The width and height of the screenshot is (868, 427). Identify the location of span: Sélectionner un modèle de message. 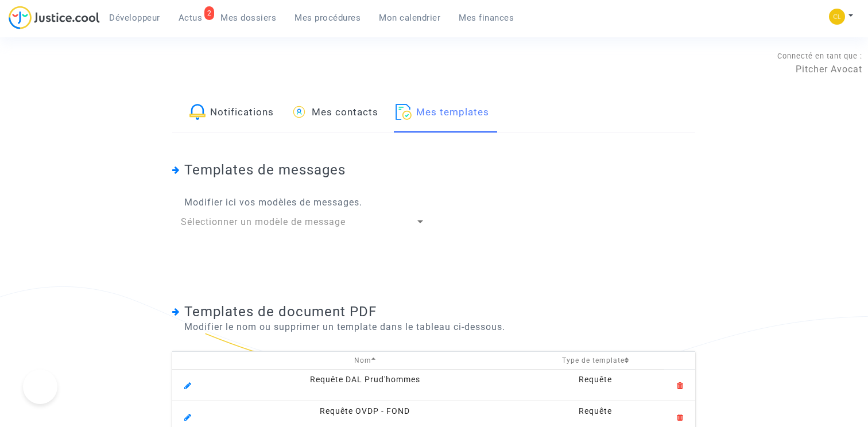
(263, 221).